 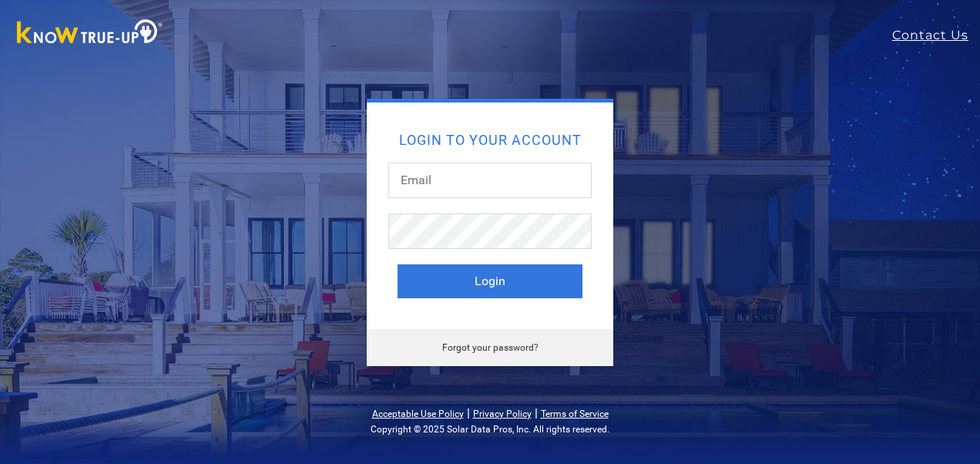 What do you see at coordinates (490, 282) in the screenshot?
I see `button: Login` at bounding box center [490, 282].